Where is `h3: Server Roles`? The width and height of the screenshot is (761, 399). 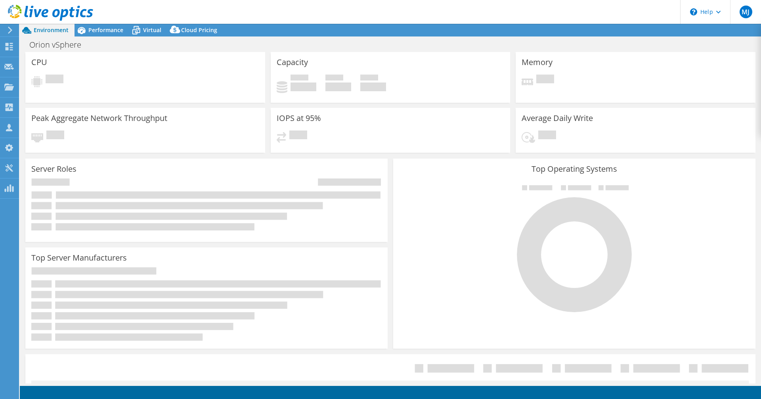
h3: Server Roles is located at coordinates (54, 169).